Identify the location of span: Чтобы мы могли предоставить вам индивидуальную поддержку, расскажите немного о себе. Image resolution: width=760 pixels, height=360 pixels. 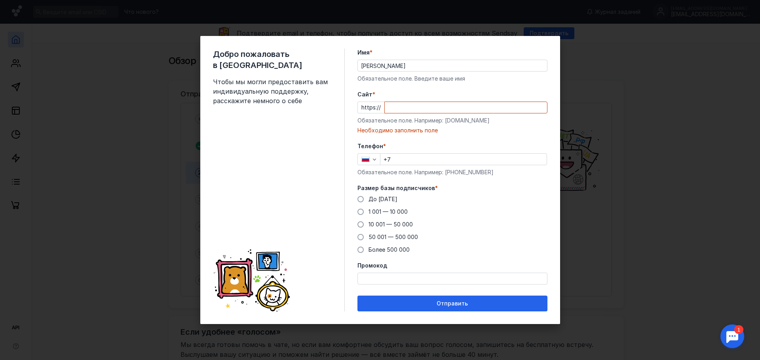
(272, 91).